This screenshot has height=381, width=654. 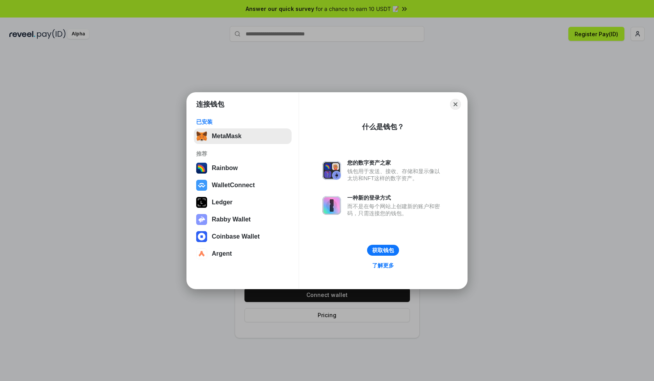 I want to click on button: Rainbow, so click(x=243, y=168).